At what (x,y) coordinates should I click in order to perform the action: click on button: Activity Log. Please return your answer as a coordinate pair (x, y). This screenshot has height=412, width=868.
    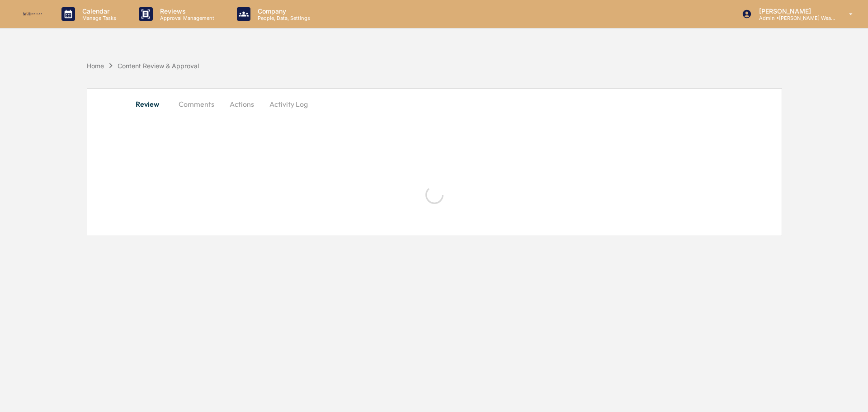
    Looking at the image, I should click on (288, 104).